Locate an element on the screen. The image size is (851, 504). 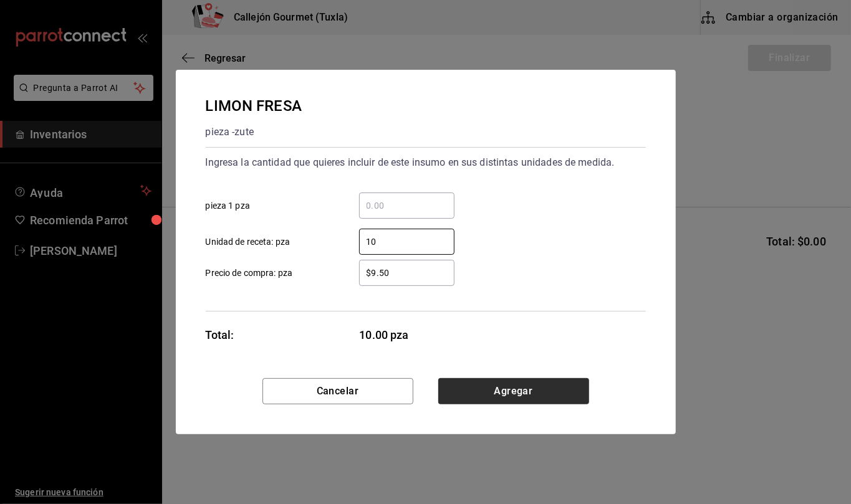
span: Unidad de receta: pza is located at coordinates (248, 242).